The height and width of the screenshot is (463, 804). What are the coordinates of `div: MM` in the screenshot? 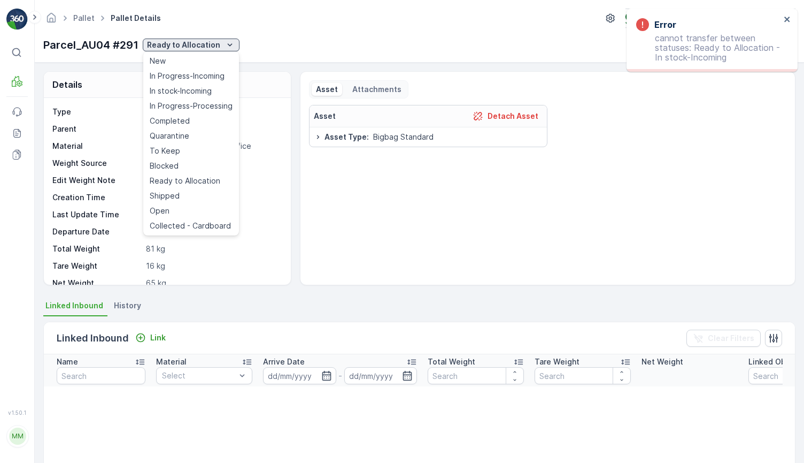 It's located at (18, 436).